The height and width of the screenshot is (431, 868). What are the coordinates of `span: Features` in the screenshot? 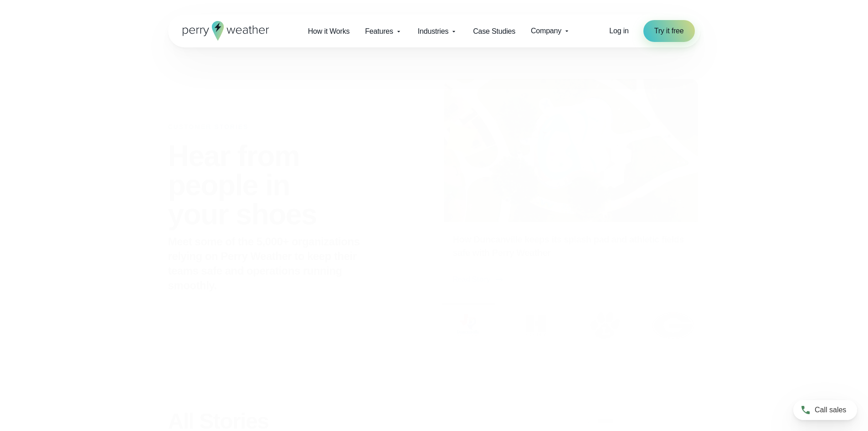 It's located at (379, 31).